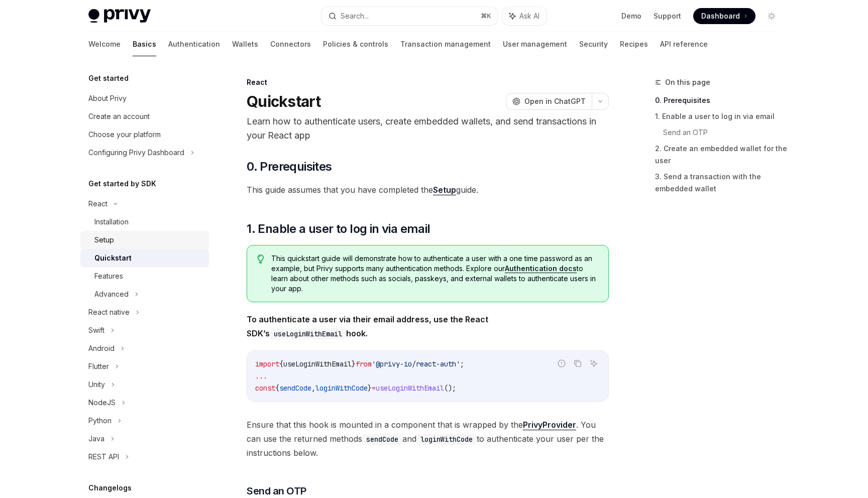 This screenshot has width=868, height=498. I want to click on div: Android, so click(101, 348).